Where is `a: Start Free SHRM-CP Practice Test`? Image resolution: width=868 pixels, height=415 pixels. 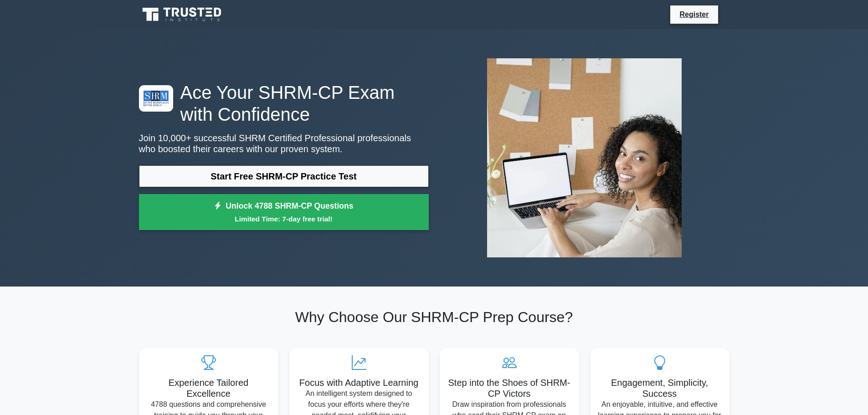
a: Start Free SHRM-CP Practice Test is located at coordinates (283, 177).